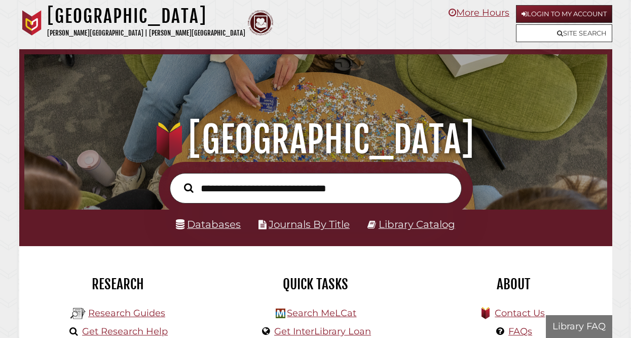 Image resolution: width=631 pixels, height=338 pixels. Describe the element at coordinates (118, 284) in the screenshot. I see `h2: Research` at that location.